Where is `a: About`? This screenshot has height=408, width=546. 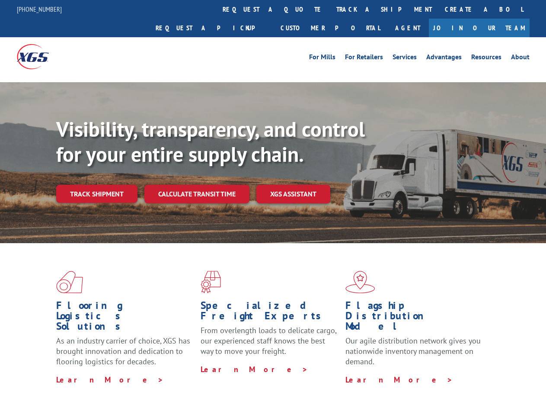 a: About is located at coordinates (520, 58).